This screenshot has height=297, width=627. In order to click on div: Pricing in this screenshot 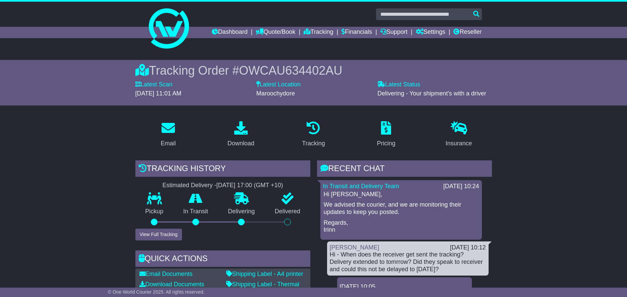, I will do `click(386, 143)`.